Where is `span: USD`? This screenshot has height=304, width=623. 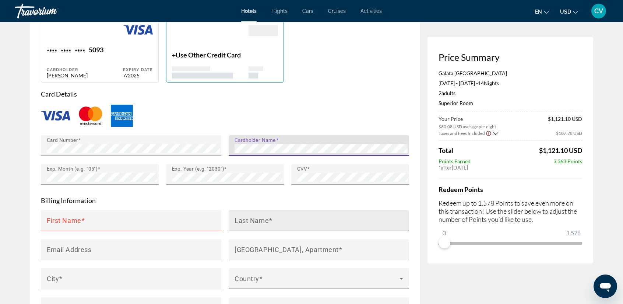 span: USD is located at coordinates (566, 12).